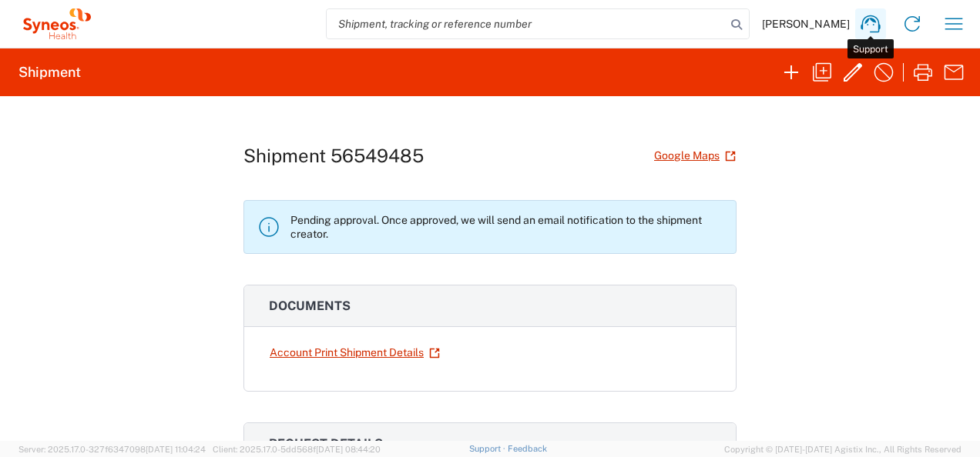 Image resolution: width=980 pixels, height=457 pixels. What do you see at coordinates (527, 449) in the screenshot?
I see `a: Feedback` at bounding box center [527, 449].